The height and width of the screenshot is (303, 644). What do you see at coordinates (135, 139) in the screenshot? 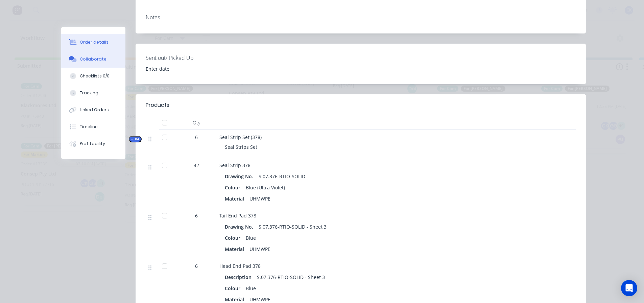
I see `span: Kit` at bounding box center [135, 139].